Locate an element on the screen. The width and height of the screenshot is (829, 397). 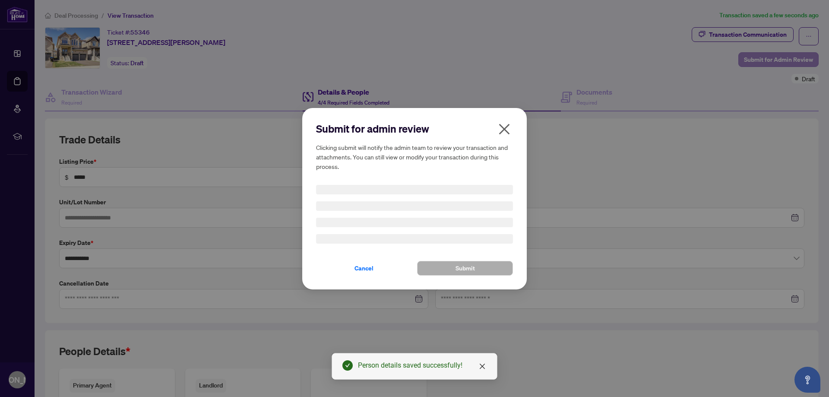
button: Submit is located at coordinates (465, 268).